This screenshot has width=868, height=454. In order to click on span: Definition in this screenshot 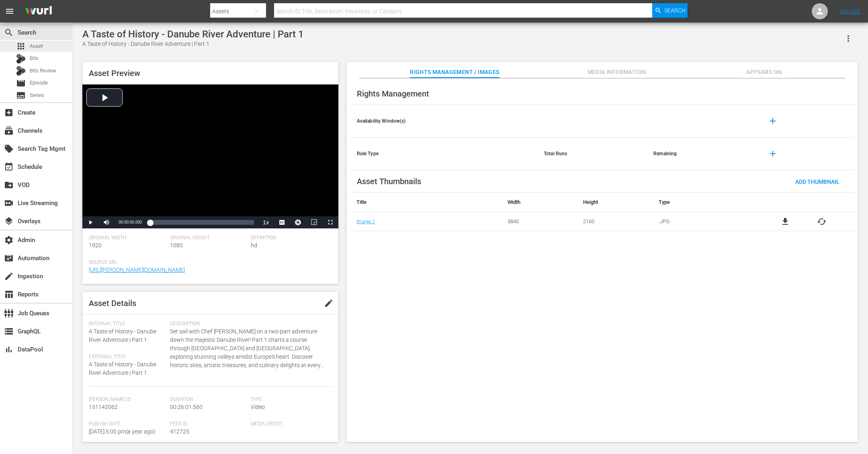, I will do `click(289, 238)`.